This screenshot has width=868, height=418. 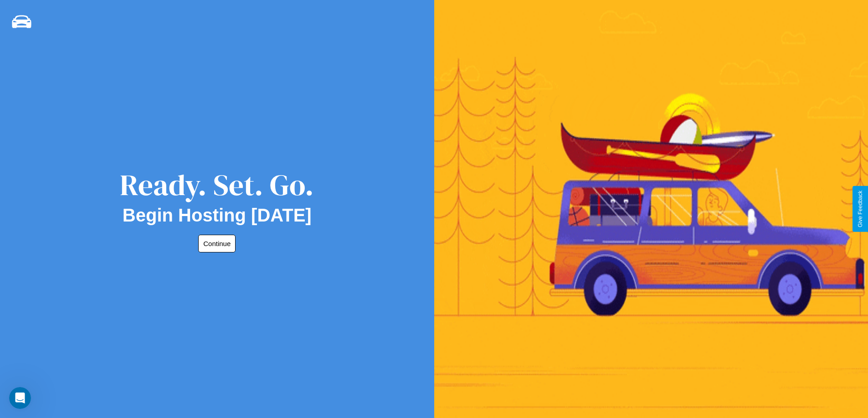 What do you see at coordinates (217, 185) in the screenshot?
I see `div: Ready. Set. Go.` at bounding box center [217, 185].